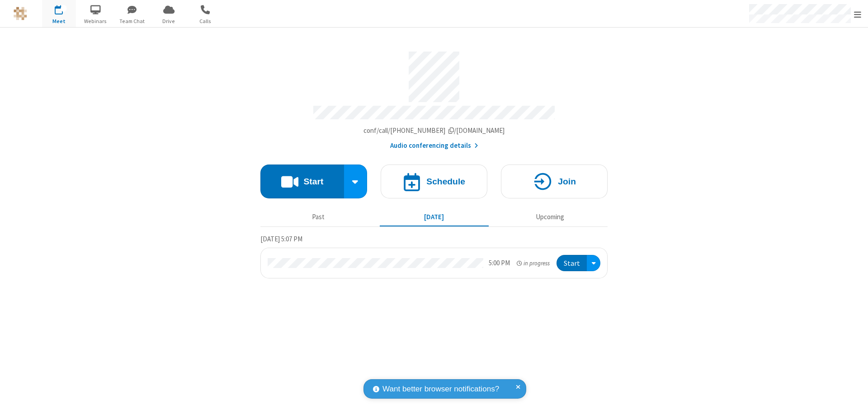  Describe the element at coordinates (441, 389) in the screenshot. I see `span: Want better browser notifications?` at that location.